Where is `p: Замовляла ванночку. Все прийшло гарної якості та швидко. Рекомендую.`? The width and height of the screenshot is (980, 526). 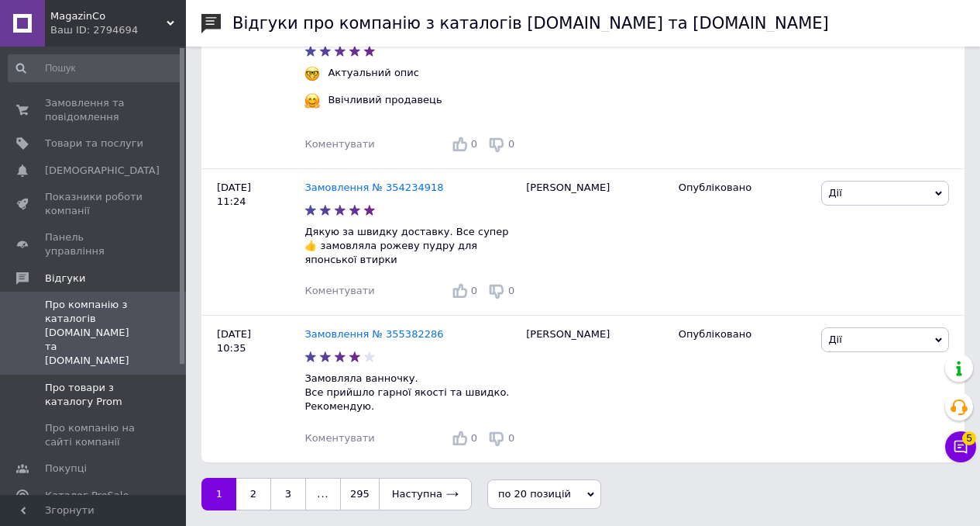 p: Замовляла ванночку. Все прийшло гарної якості та швидко. Рекомендую. is located at coordinates (412, 393).